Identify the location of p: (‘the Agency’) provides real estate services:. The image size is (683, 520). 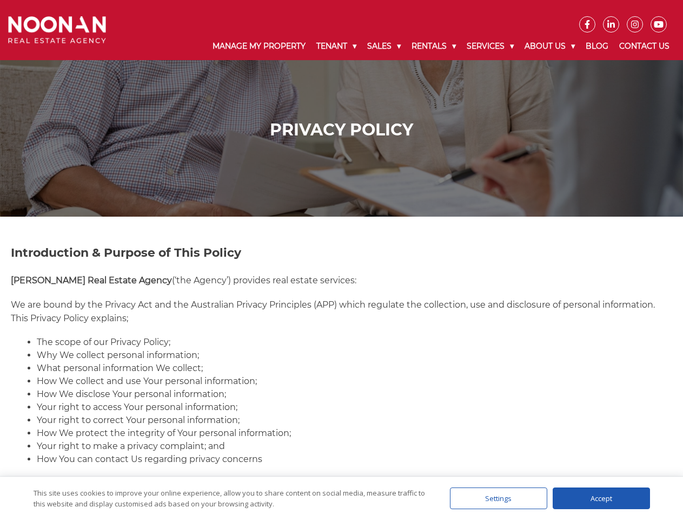
(341, 280).